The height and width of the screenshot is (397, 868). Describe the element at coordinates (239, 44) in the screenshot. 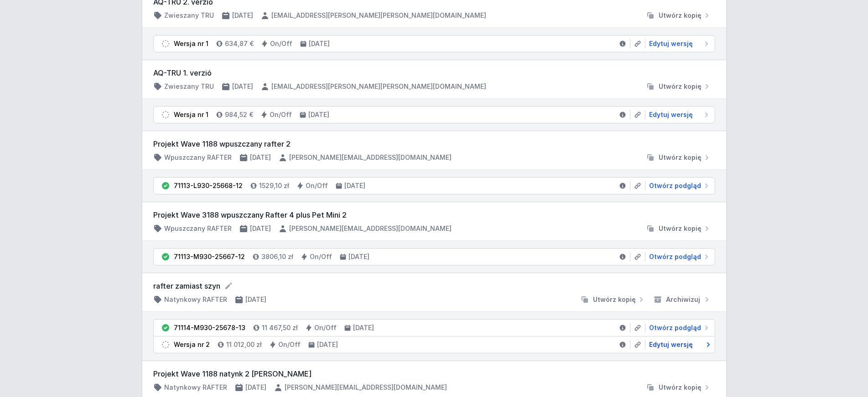

I see `h4: 634,87 €` at that location.